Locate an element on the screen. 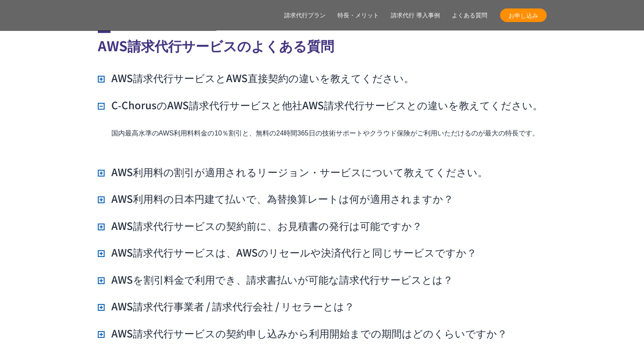 Image resolution: width=644 pixels, height=362 pixels. h3: AWS請求代行サービスは、AWSのリセールや決済代行と同じサービスですか？ is located at coordinates (287, 252).